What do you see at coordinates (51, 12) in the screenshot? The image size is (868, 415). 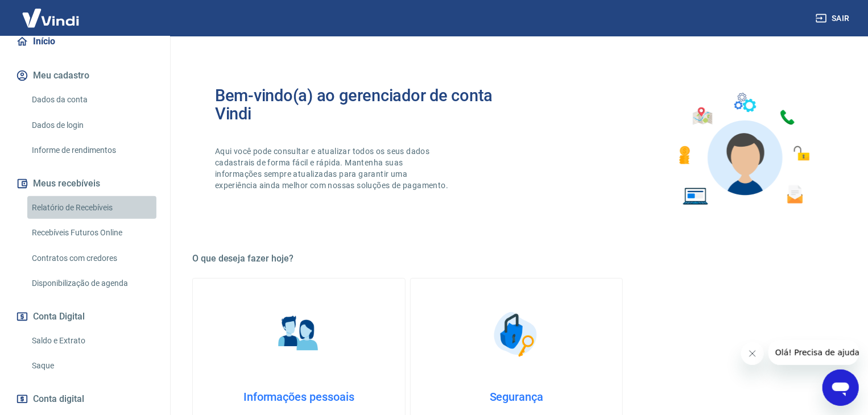 I see `span: Olá! Precisa de ajuda?` at bounding box center [51, 12].